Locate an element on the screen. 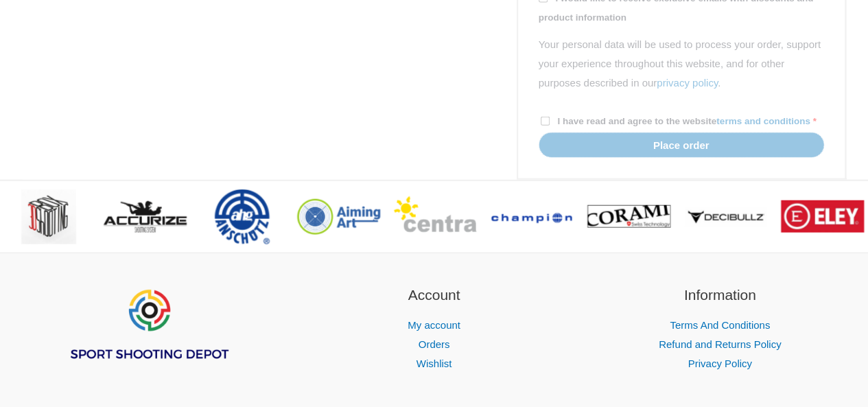 This screenshot has height=407, width=868. h2: Information is located at coordinates (720, 295).